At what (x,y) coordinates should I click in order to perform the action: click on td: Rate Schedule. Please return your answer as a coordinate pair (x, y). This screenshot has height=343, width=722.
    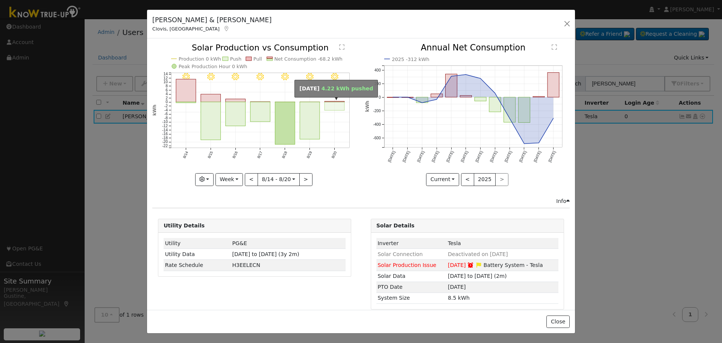
    Looking at the image, I should click on (197, 265).